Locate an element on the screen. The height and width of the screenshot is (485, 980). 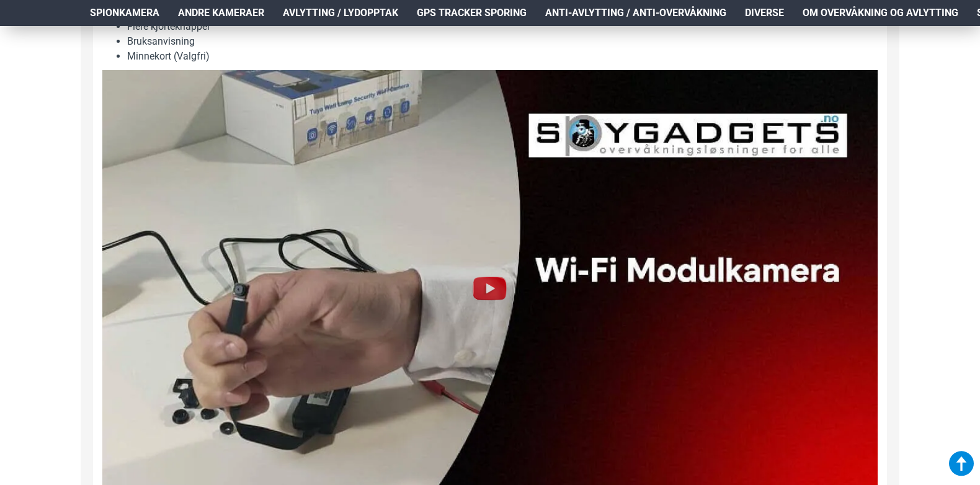
span: Anti-avlytting / Anti-overvåkning is located at coordinates (636, 13).